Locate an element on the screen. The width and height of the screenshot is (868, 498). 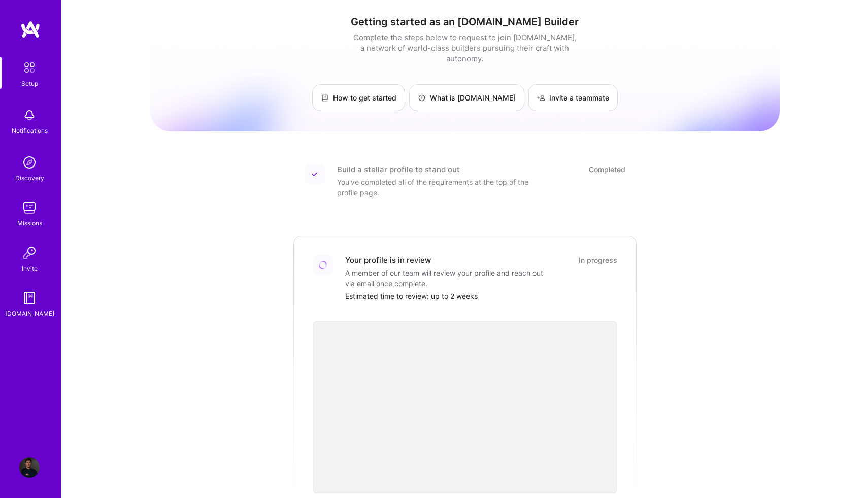
div: Discovery is located at coordinates (29, 178).